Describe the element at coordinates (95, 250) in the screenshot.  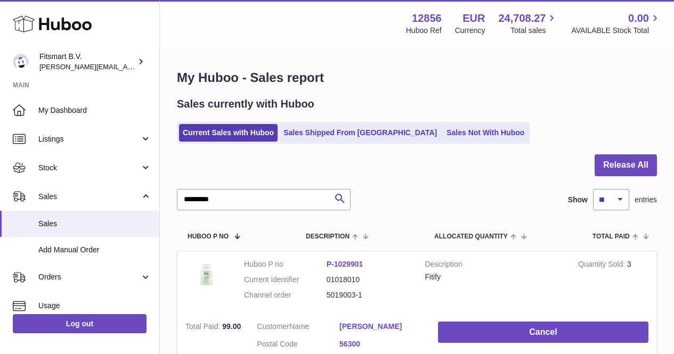
I see `span: Add Manual Order` at that location.